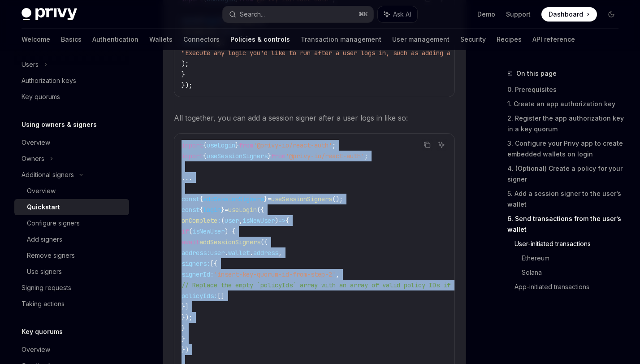 The width and height of the screenshot is (640, 364). Describe the element at coordinates (212, 210) in the screenshot. I see `span: login` at that location.